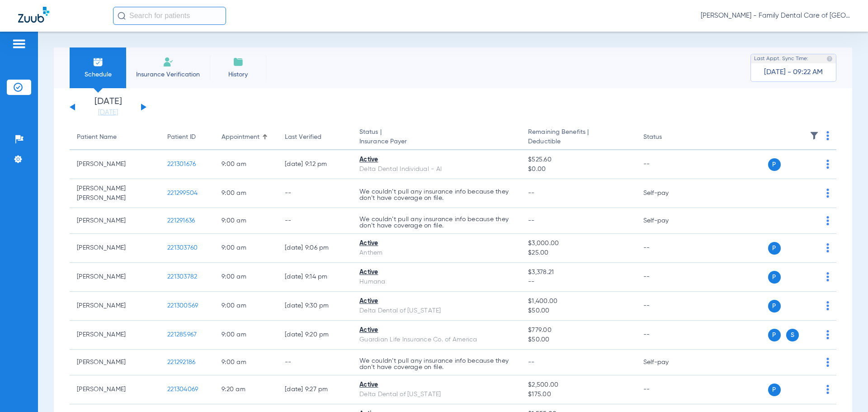 This screenshot has height=412, width=868. I want to click on input: Search for patients, so click(169, 16).